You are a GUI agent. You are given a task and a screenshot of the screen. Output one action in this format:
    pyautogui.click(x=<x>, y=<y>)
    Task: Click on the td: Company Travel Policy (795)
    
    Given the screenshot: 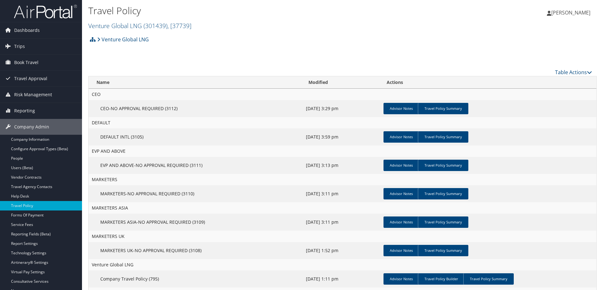 What is the action you would take?
    pyautogui.click(x=196, y=279)
    